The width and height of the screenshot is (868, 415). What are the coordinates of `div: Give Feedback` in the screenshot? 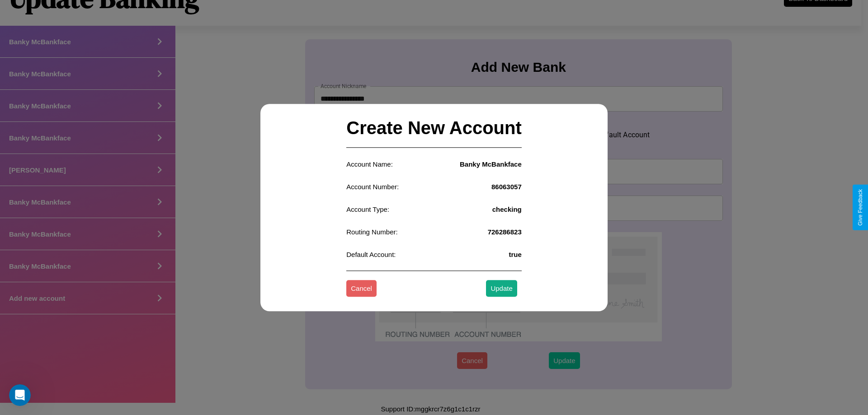 It's located at (861, 207).